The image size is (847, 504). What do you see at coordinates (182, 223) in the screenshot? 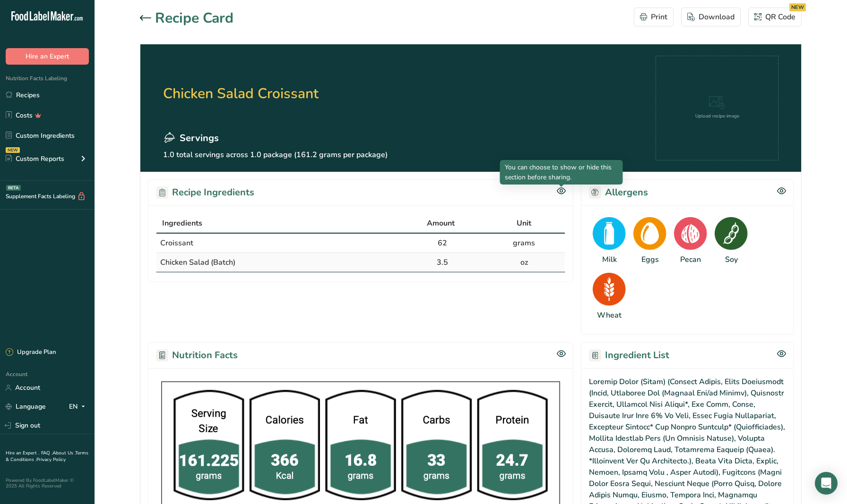
I see `span: Ingredients` at bounding box center [182, 223].